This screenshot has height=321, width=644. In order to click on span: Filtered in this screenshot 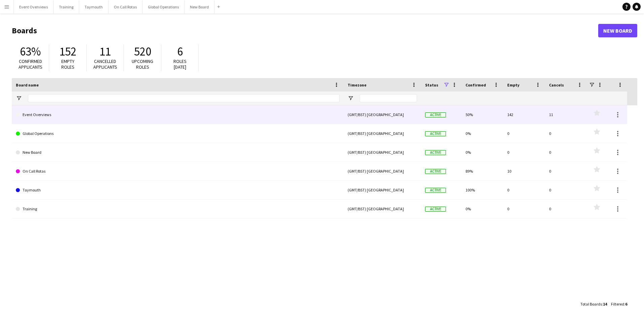, I will do `click(618, 304)`.